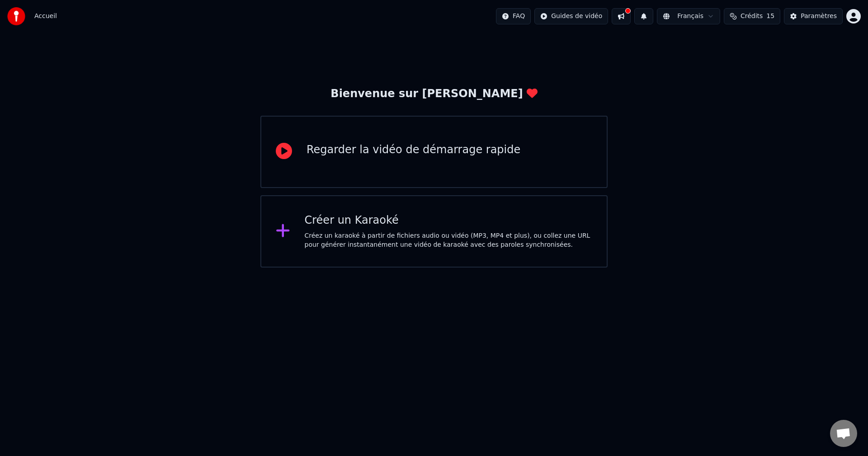 This screenshot has height=456, width=868. I want to click on button: Guides de vidéo, so click(571, 16).